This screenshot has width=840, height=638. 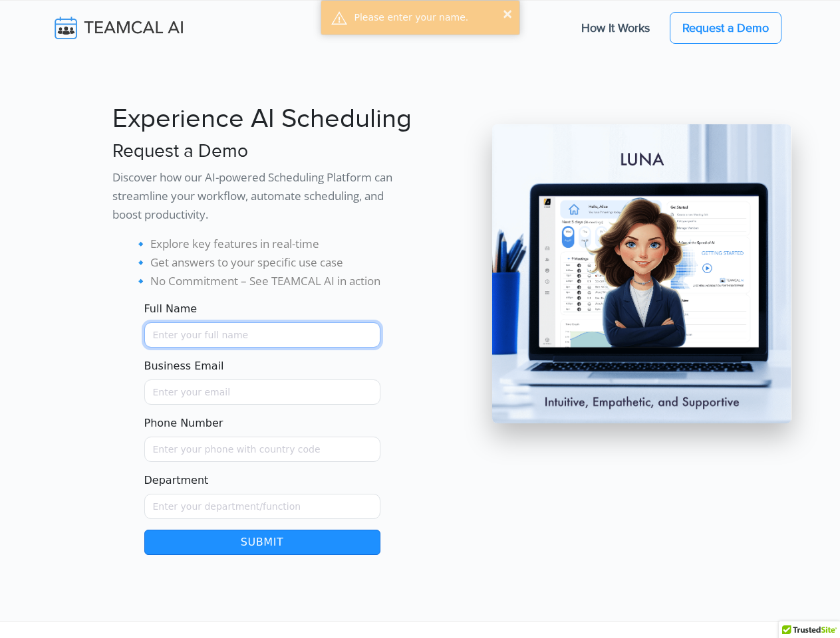 What do you see at coordinates (263, 335) in the screenshot?
I see `input: Name must only contain letters and spaces` at bounding box center [263, 335].